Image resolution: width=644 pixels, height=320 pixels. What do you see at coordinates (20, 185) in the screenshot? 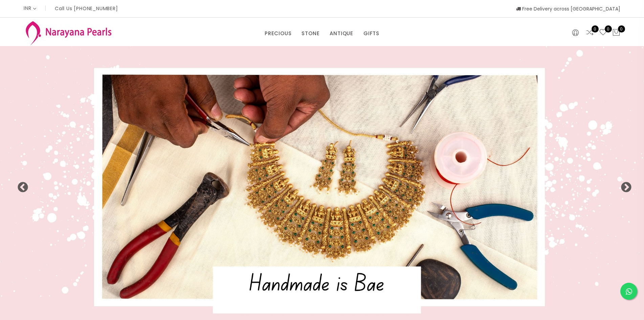
I see `button: Previous` at bounding box center [20, 185].